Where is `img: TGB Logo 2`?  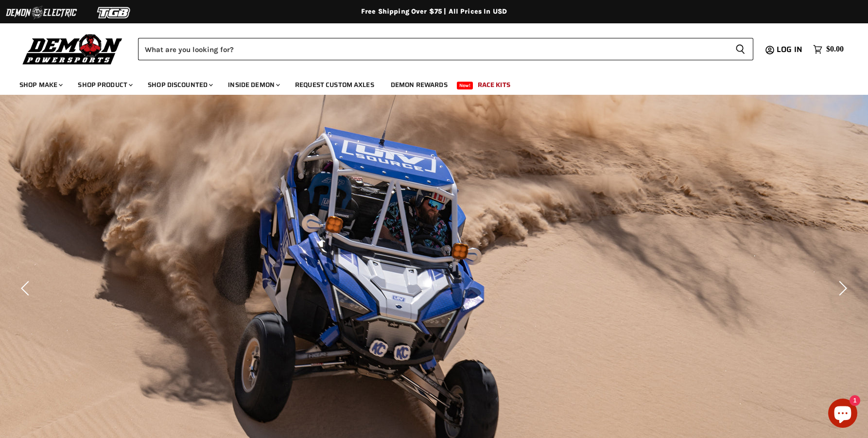
img: TGB Logo 2 is located at coordinates (114, 13).